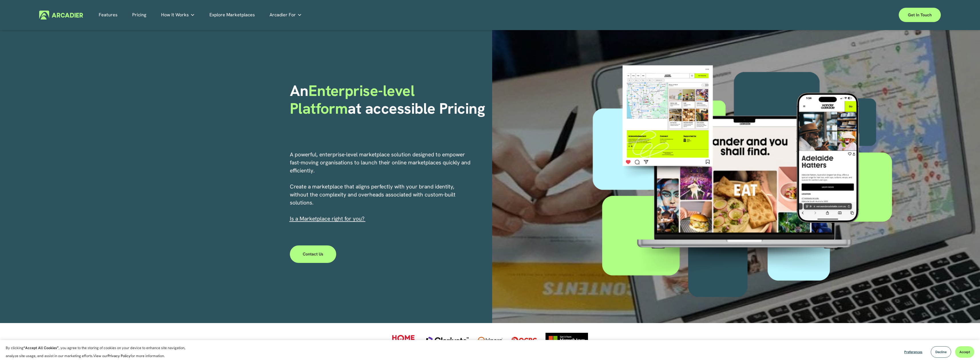 Image resolution: width=980 pixels, height=364 pixels. What do you see at coordinates (99, 352) in the screenshot?
I see `p: By clicking , you agree to the storing of cookies on your device to enhance site navigation, anal...` at bounding box center [99, 352].